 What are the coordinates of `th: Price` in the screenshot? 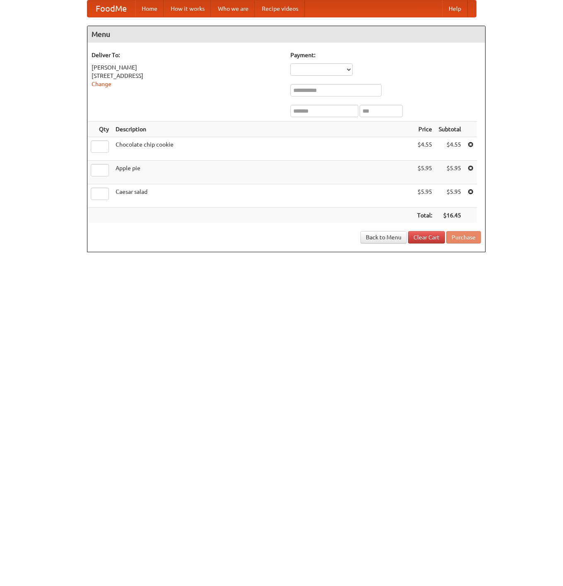 It's located at (424, 129).